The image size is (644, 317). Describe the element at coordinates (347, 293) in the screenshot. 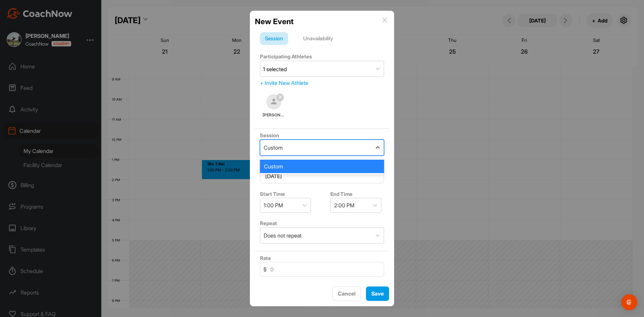

I see `span: Cancel` at that location.